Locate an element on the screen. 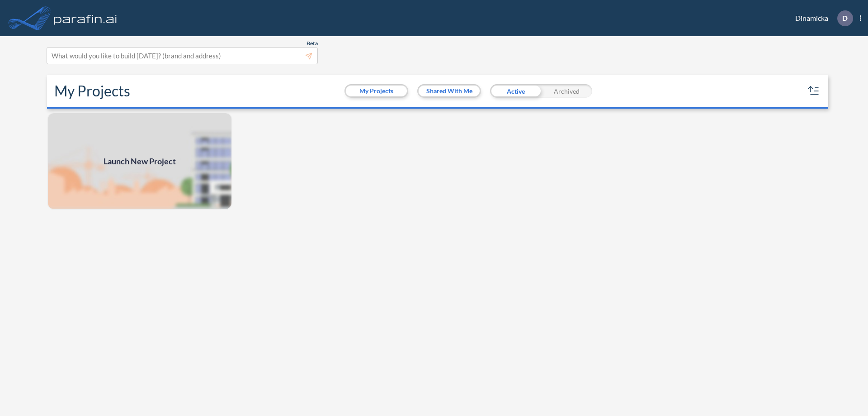  button: sort is located at coordinates (813, 91).